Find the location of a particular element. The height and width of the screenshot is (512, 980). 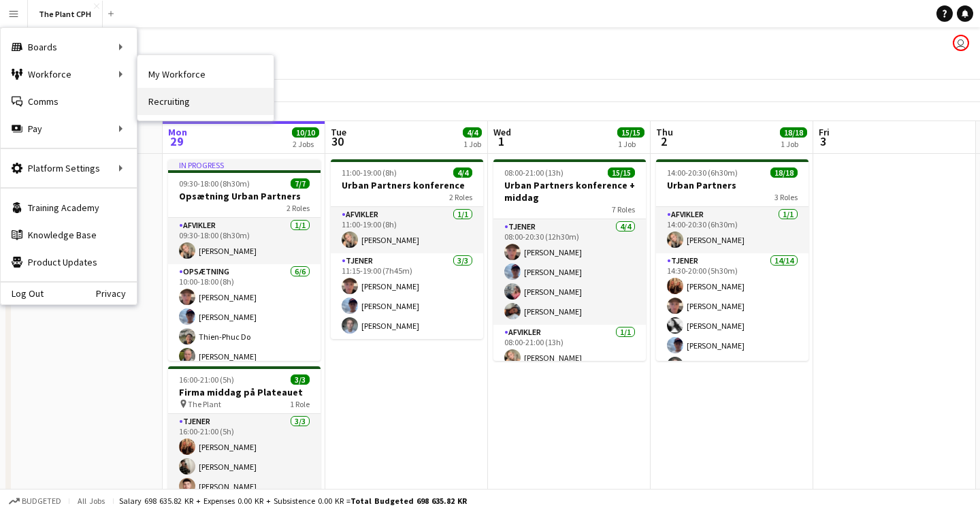

span: 7 Roles is located at coordinates (623, 209).